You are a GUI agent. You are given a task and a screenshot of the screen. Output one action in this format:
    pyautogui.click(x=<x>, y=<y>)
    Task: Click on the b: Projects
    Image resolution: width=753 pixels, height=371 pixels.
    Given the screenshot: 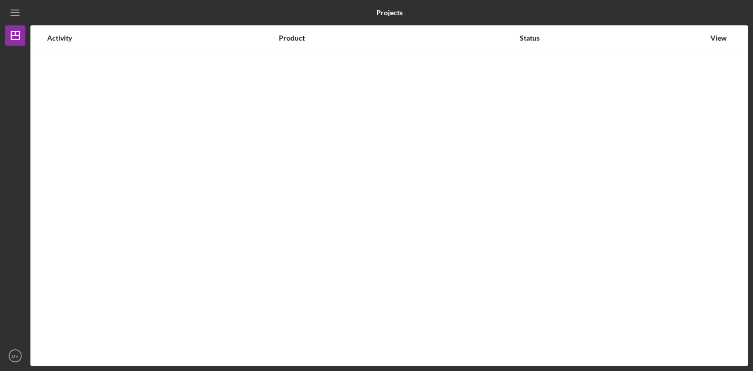 What is the action you would take?
    pyautogui.click(x=390, y=13)
    